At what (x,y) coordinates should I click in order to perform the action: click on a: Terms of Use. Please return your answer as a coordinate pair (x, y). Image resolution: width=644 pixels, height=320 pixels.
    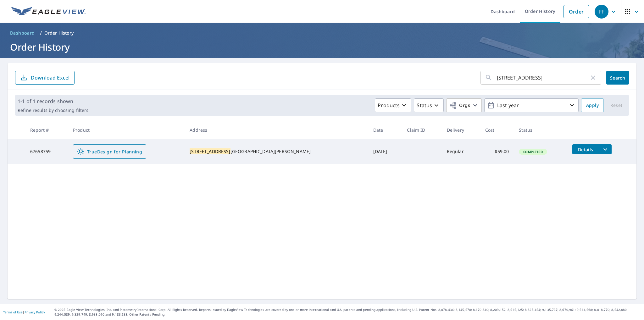
    Looking at the image, I should click on (13, 312).